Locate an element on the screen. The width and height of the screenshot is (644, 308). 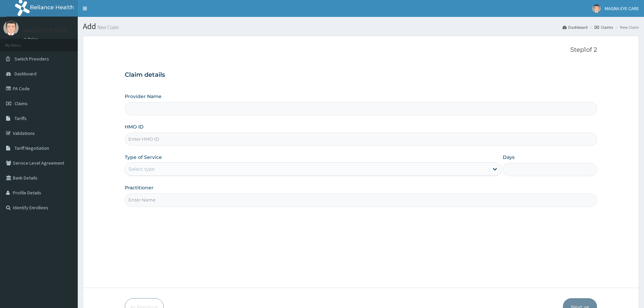
p: MAGNA EYE CARE is located at coordinates (45, 31).